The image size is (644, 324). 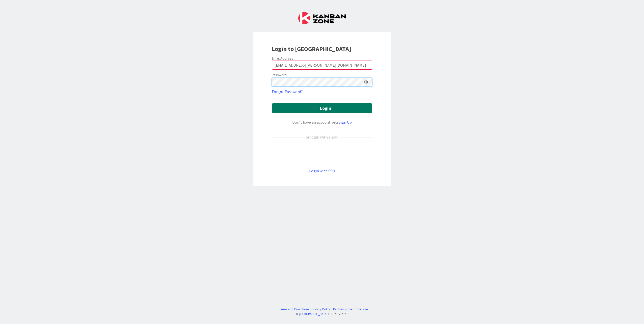 What do you see at coordinates (322, 137) in the screenshot?
I see `div: or login with email` at bounding box center [322, 137].